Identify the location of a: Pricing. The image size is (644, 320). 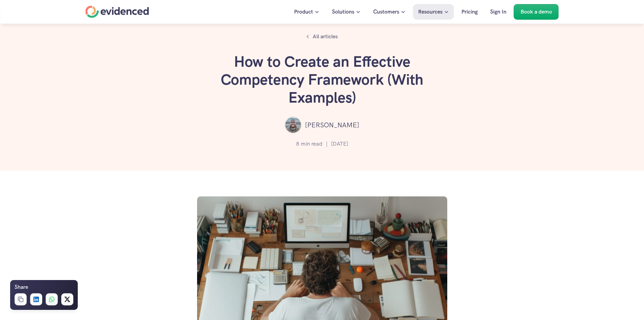
(469, 11).